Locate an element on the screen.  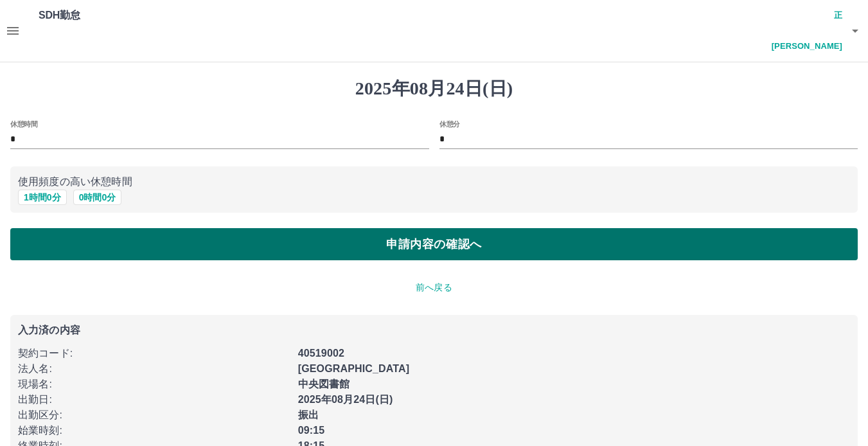
p: 出勤日 : is located at coordinates (154, 399).